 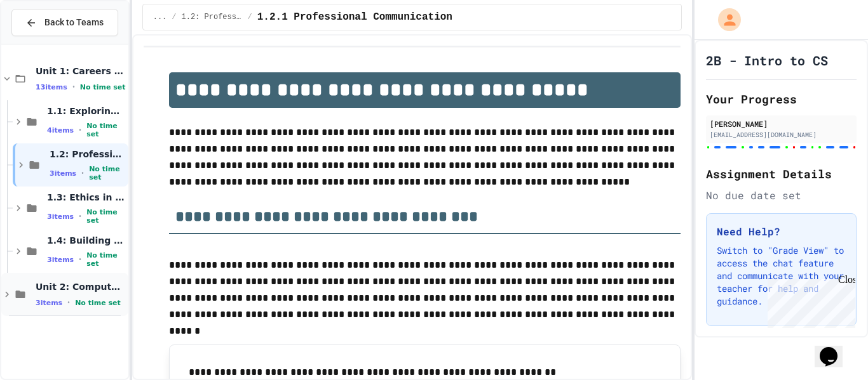 What do you see at coordinates (767, 60) in the screenshot?
I see `h1: 2B - Intro to CS` at bounding box center [767, 60].